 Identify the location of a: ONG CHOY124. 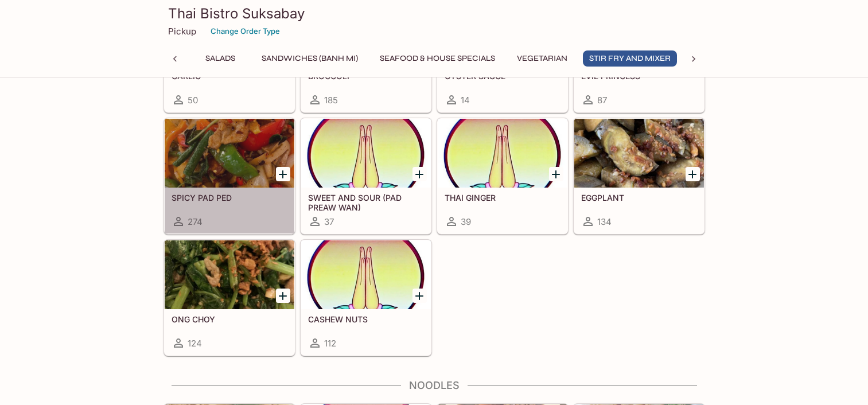
(229, 298).